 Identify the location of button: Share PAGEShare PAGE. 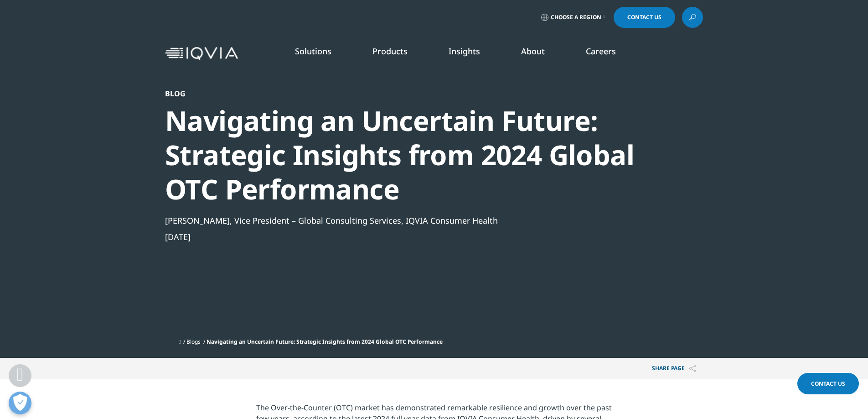
(674, 368).